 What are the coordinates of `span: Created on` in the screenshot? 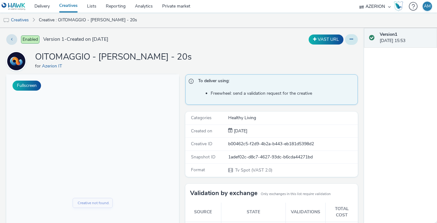 It's located at (202, 131).